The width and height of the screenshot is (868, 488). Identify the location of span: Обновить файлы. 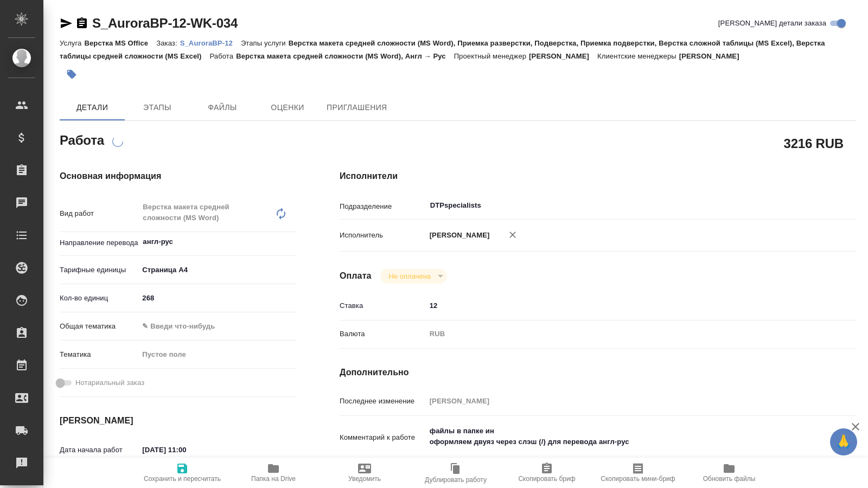
(729, 479).